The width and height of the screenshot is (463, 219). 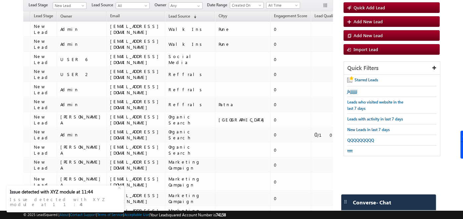 I want to click on a: All, so click(x=133, y=6).